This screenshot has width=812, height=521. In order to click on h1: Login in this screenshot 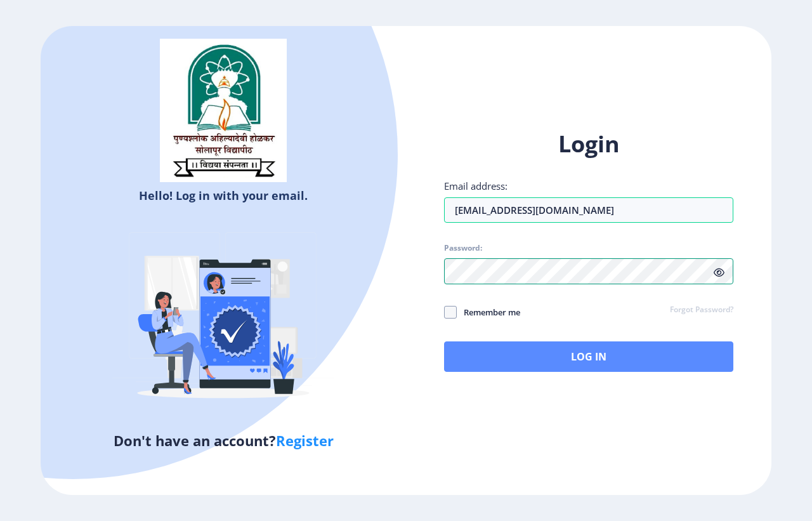, I will do `click(589, 144)`.